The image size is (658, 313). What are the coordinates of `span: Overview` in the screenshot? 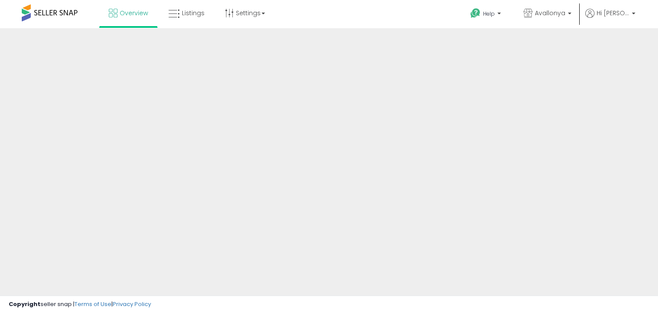 It's located at (134, 13).